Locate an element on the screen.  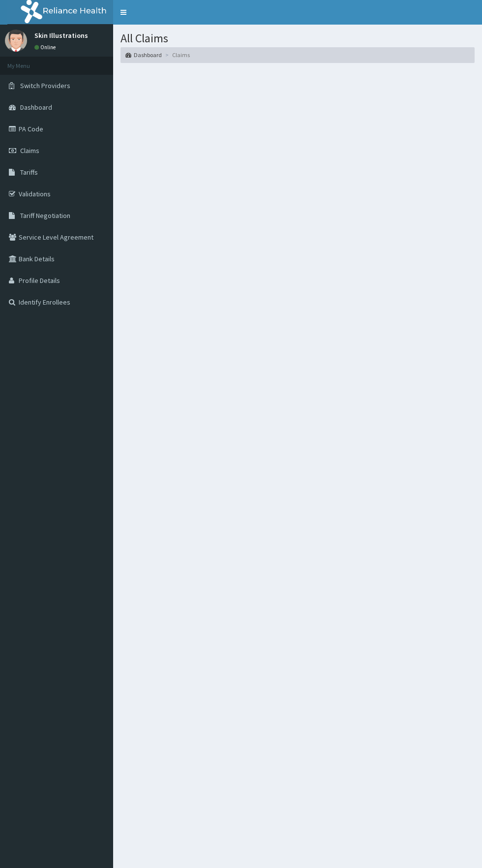
li: Claims is located at coordinates (176, 55).